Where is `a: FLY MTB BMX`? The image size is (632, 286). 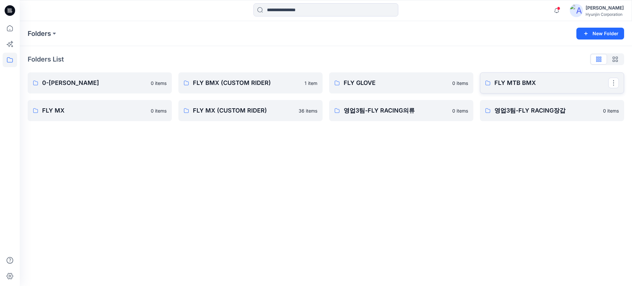 a: FLY MTB BMX is located at coordinates (552, 83).